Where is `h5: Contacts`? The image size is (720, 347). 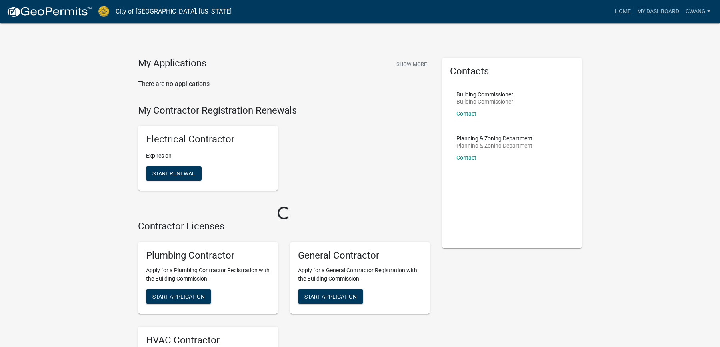 h5: Contacts is located at coordinates (512, 71).